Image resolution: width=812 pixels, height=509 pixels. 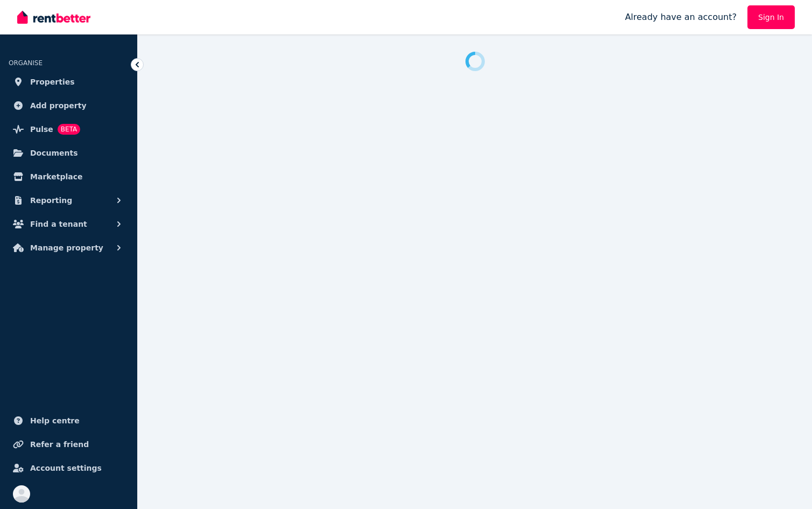 What do you see at coordinates (69, 106) in the screenshot?
I see `a: Add property` at bounding box center [69, 106].